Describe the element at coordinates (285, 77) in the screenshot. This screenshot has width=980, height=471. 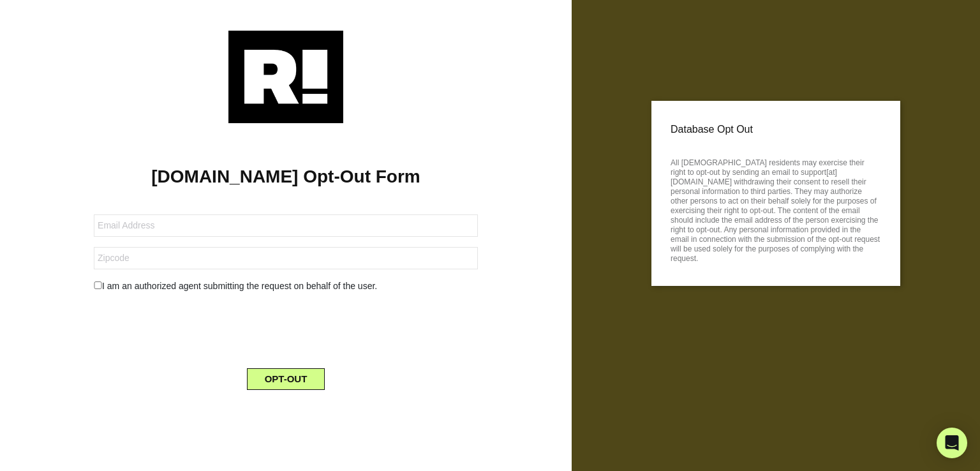
I see `img: Retention.com` at that location.